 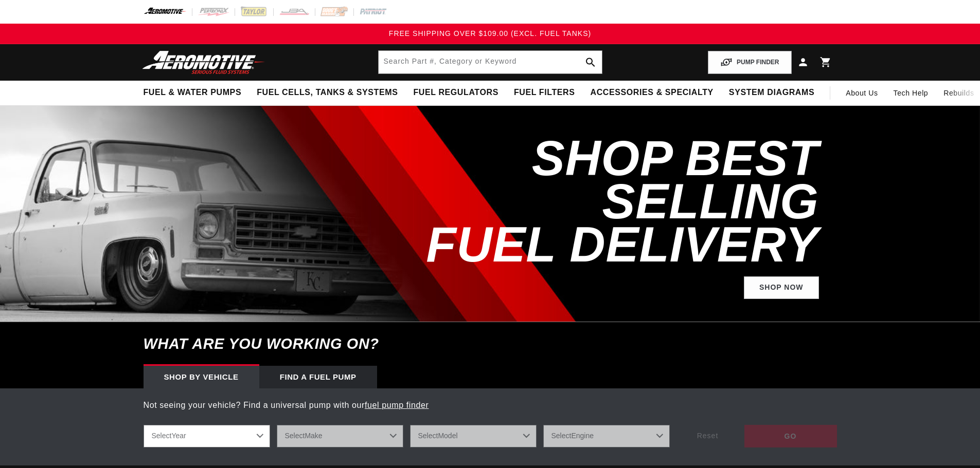 I want to click on select: Model, so click(x=473, y=436).